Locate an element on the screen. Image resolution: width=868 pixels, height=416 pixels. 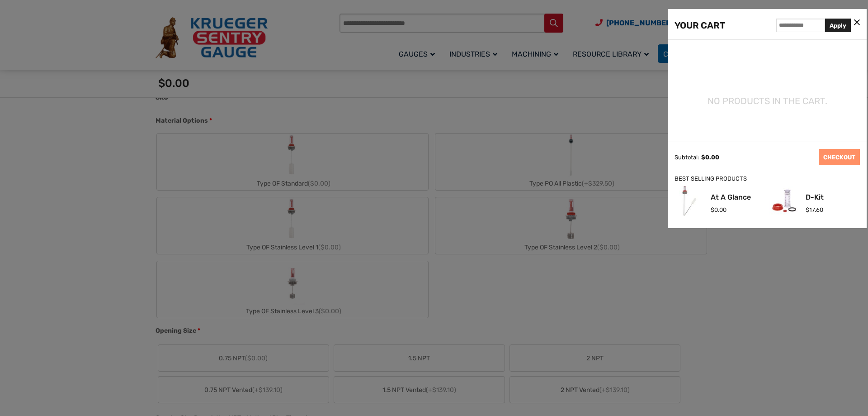
div: BEST SELLING PRODUCTS is located at coordinates (767, 179).